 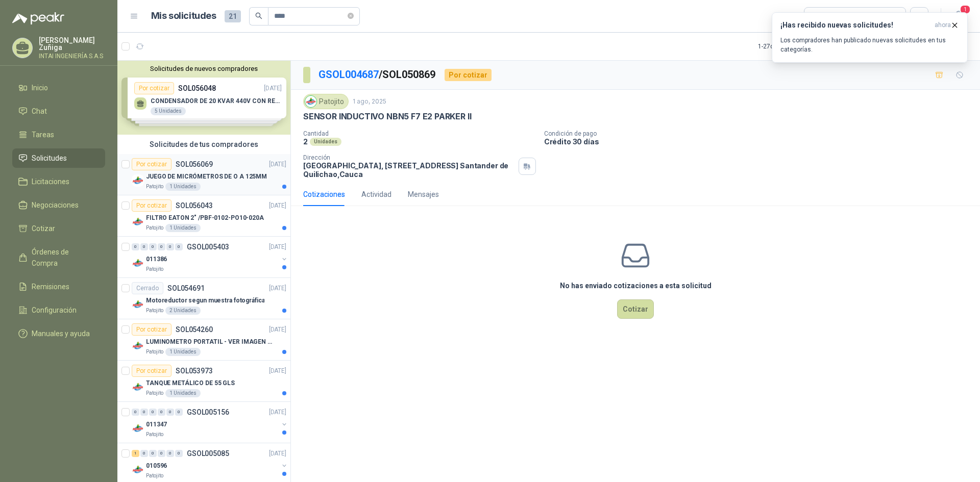 I want to click on a: GSOL004687, so click(x=348, y=74).